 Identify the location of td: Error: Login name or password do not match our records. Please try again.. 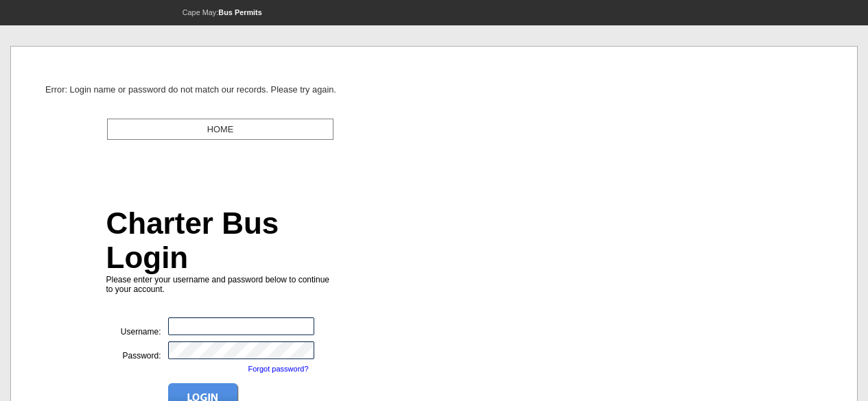
(191, 89).